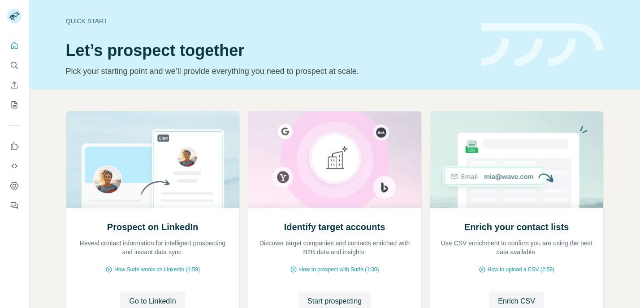  I want to click on h2: Enrich your contact lists, so click(516, 227).